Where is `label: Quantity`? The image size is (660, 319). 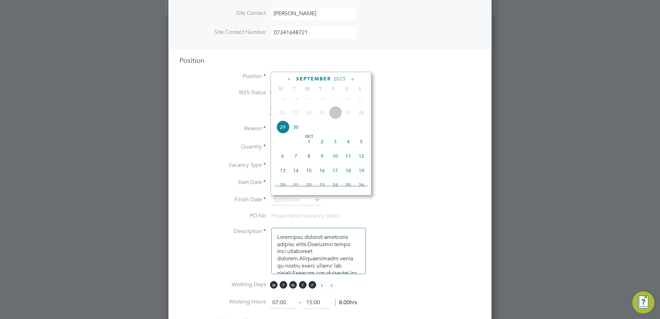
label: Quantity is located at coordinates (223, 147).